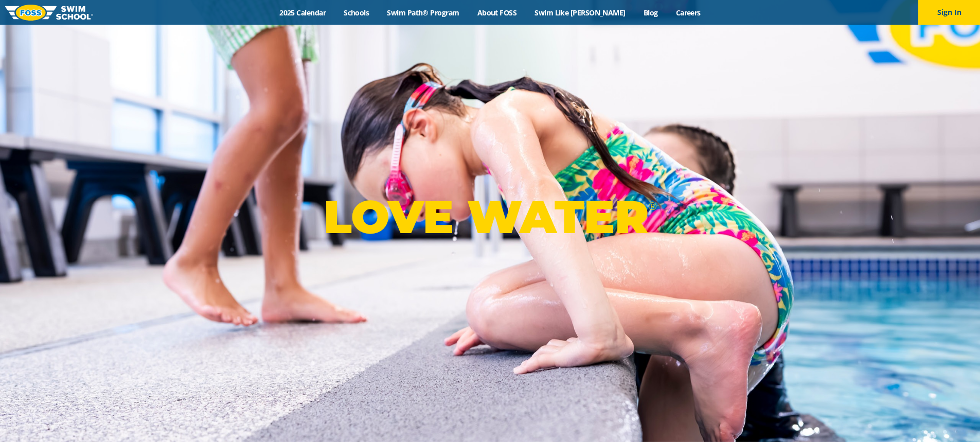 The image size is (980, 442). Describe the element at coordinates (497, 12) in the screenshot. I see `a: About FOSS` at that location.